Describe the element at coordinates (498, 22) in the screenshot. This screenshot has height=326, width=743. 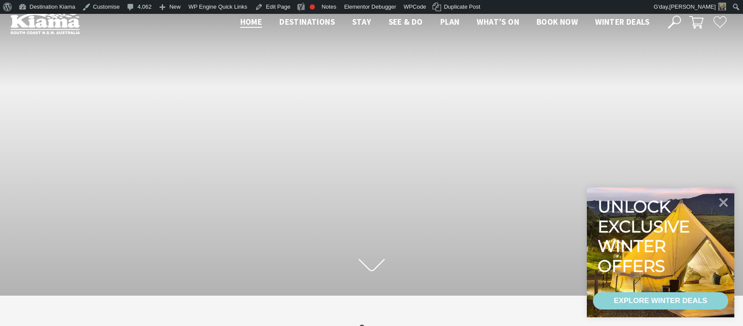
I see `span: What’s On` at that location.